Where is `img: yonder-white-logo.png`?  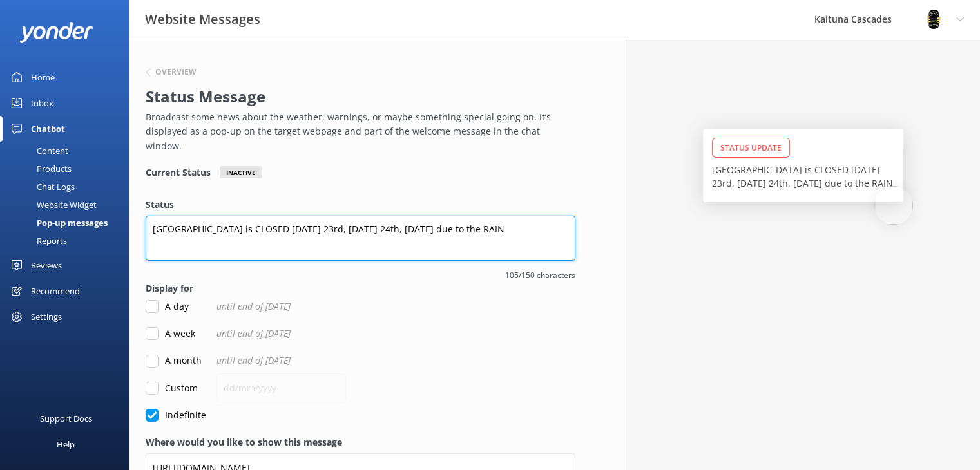 img: yonder-white-logo.png is located at coordinates (56, 32).